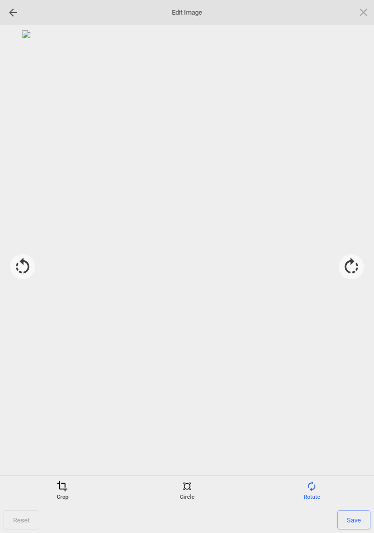 This screenshot has height=533, width=374. What do you see at coordinates (187, 491) in the screenshot?
I see `div: Circle` at bounding box center [187, 491].